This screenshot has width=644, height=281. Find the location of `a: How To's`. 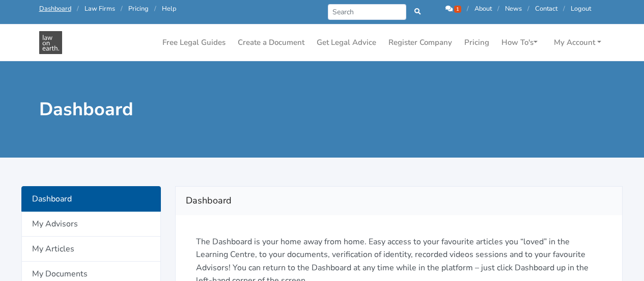

a: How To's is located at coordinates (519, 42).